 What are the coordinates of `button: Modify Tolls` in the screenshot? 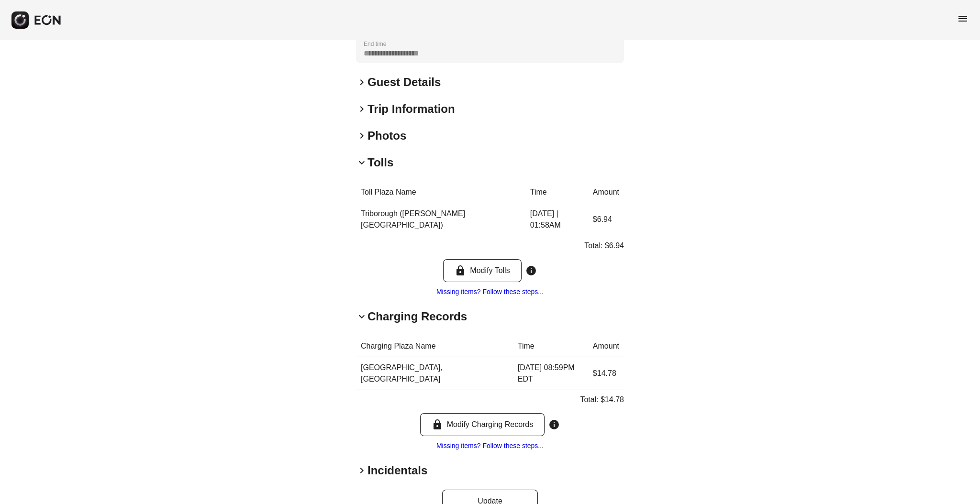 It's located at (482, 271).